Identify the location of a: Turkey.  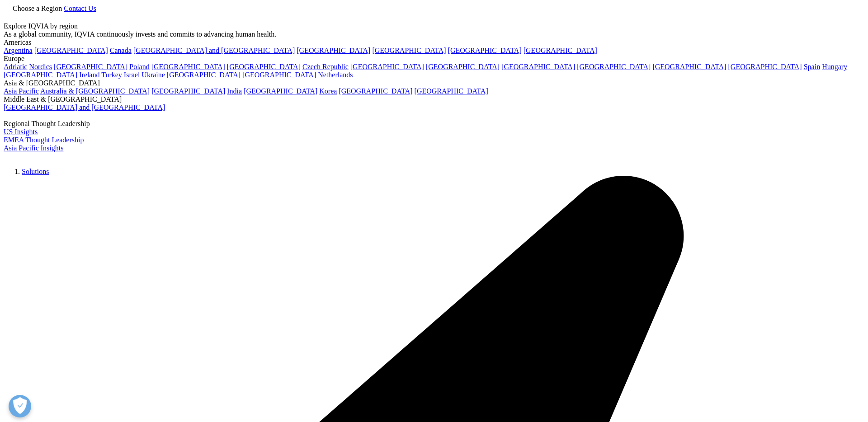
(112, 74).